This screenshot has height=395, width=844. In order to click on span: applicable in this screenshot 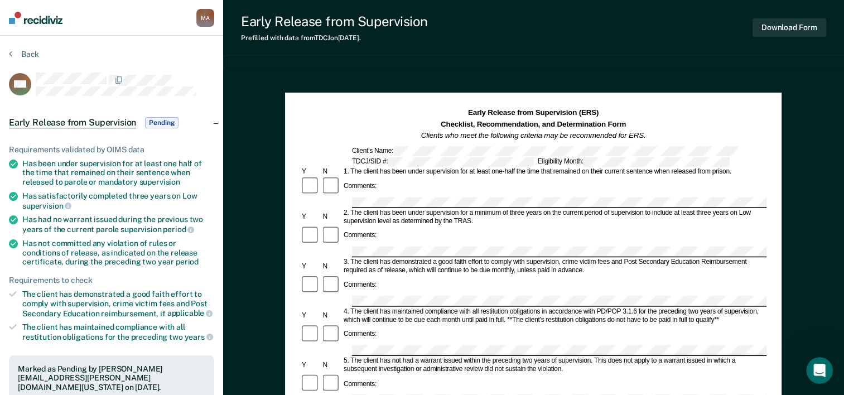, I will do `click(190, 313)`.